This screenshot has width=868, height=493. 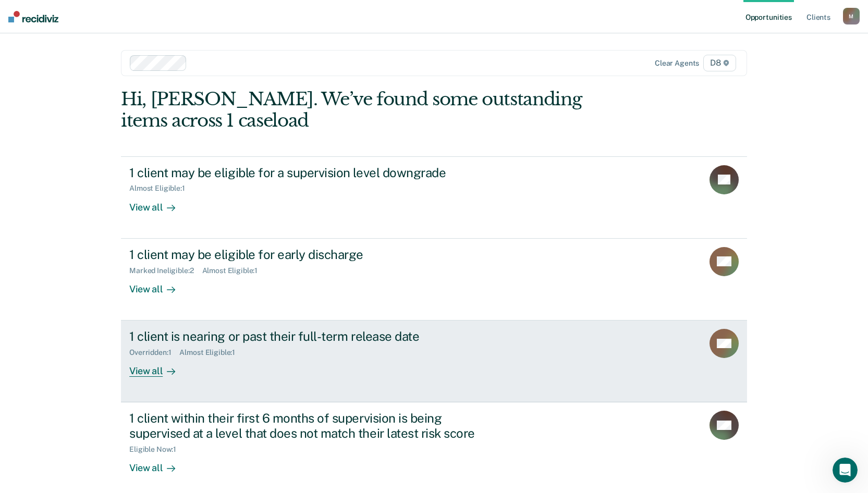 I want to click on div: 1 client within their first 6 months of supervision is being supervised at a level that does not ..., so click(x=312, y=426).